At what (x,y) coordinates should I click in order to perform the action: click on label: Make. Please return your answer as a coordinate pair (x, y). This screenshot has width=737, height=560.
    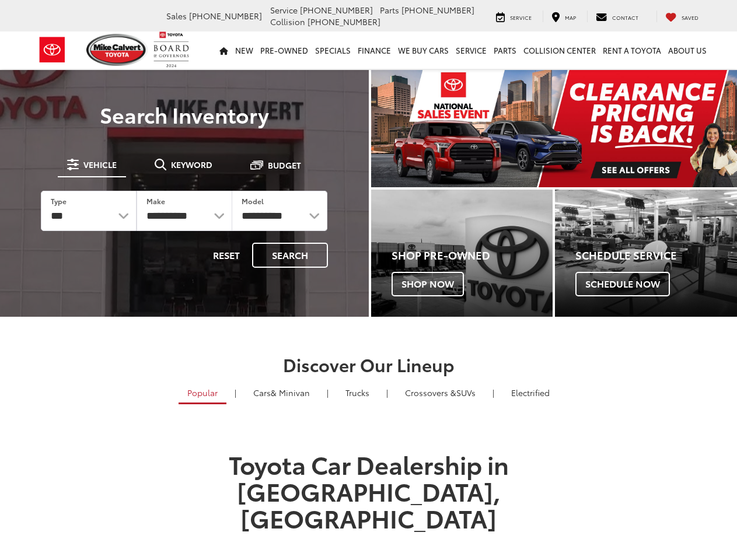
    Looking at the image, I should click on (155, 200).